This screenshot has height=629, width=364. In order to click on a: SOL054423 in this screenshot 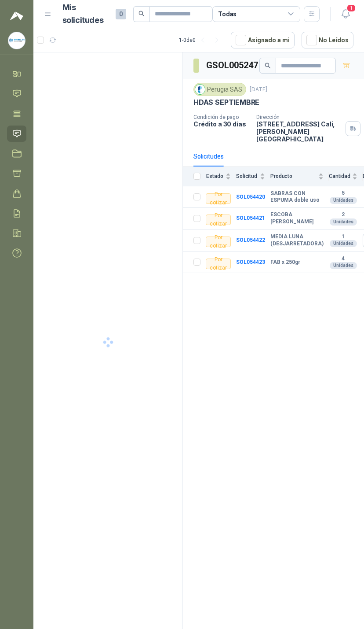, I will do `click(251, 262)`.